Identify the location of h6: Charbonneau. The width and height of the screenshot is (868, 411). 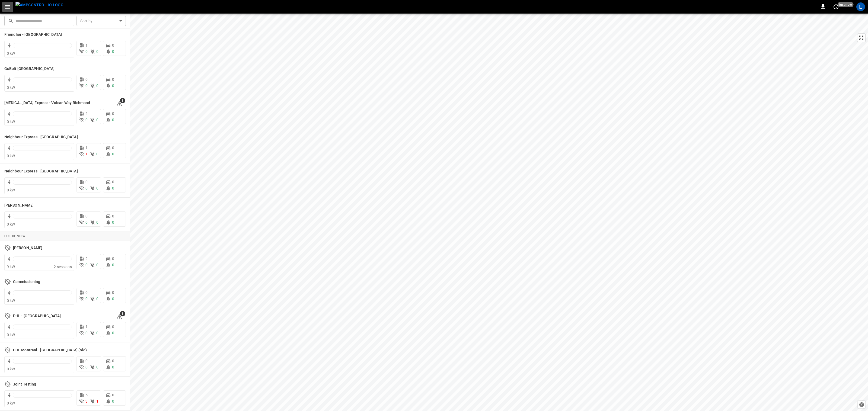
(27, 248).